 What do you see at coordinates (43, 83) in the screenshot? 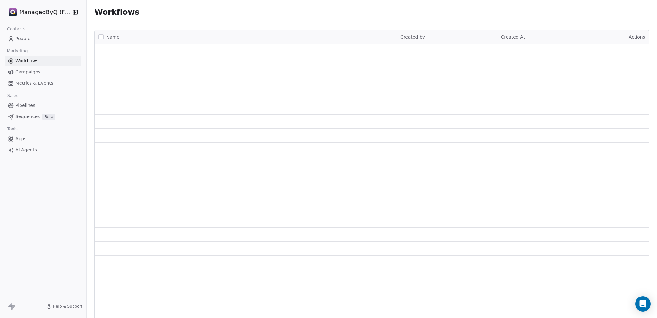
I see `a: Metrics & Events` at bounding box center [43, 83].